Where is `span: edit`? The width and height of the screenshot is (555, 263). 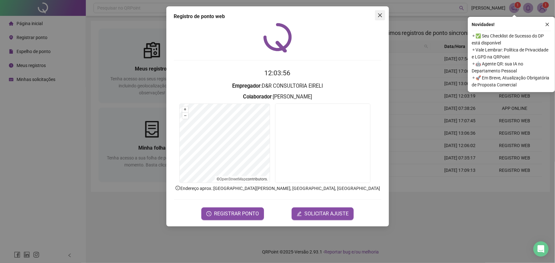
span: edit is located at coordinates (299, 214).